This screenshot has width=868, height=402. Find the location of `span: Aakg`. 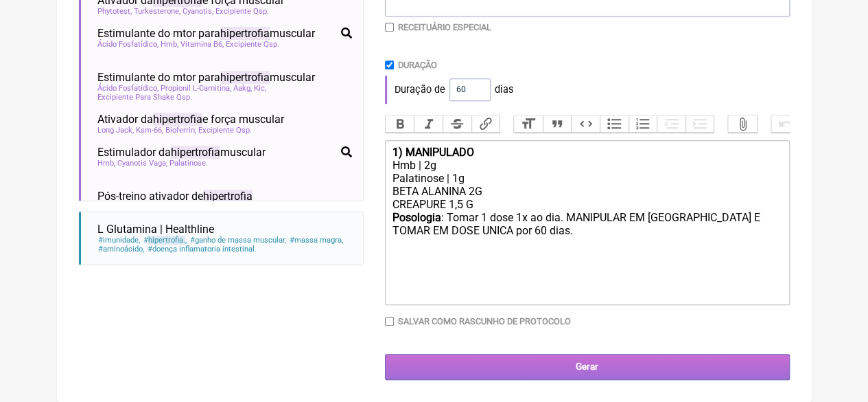

span: Aakg is located at coordinates (242, 88).